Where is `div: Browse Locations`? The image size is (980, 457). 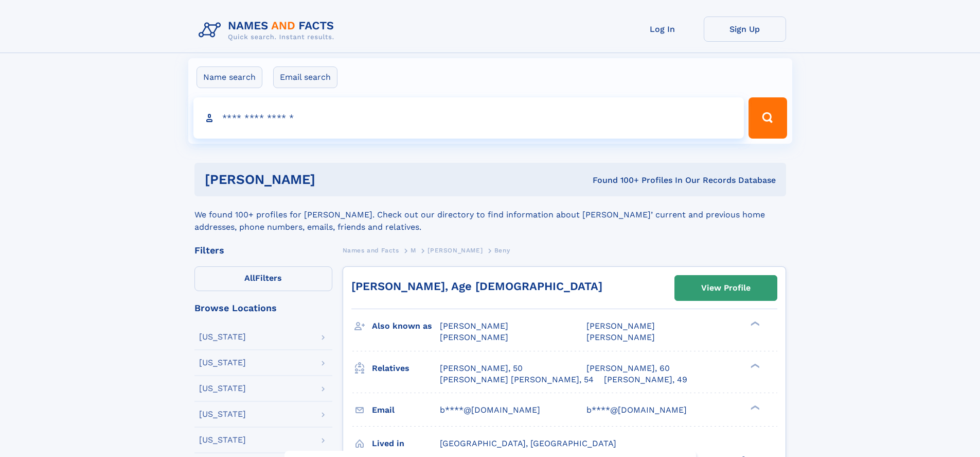 div: Browse Locations is located at coordinates (264, 308).